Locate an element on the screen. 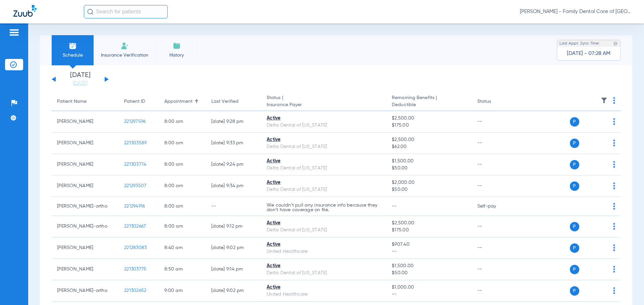 The image size is (644, 305). img: Schedule is located at coordinates (73, 46).